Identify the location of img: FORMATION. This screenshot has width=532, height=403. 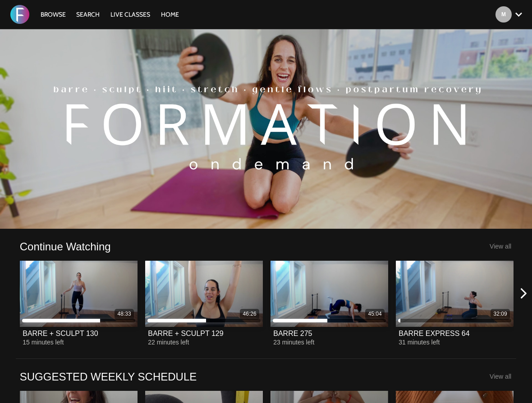
(20, 14).